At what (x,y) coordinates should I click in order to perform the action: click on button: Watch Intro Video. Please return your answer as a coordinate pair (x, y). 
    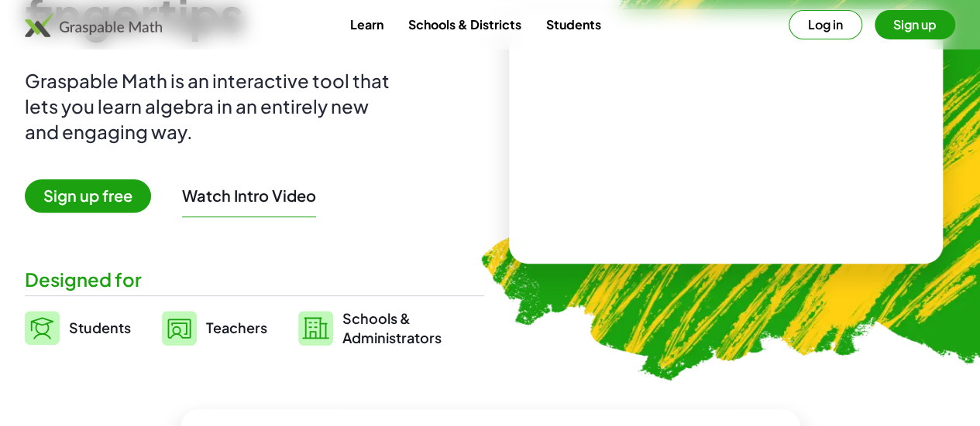
    Looking at the image, I should click on (249, 195).